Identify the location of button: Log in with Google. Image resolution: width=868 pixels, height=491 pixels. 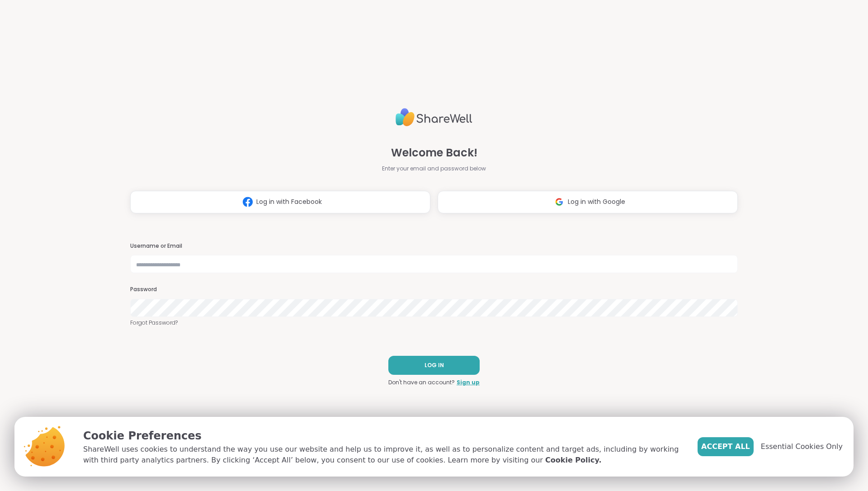
(587, 202).